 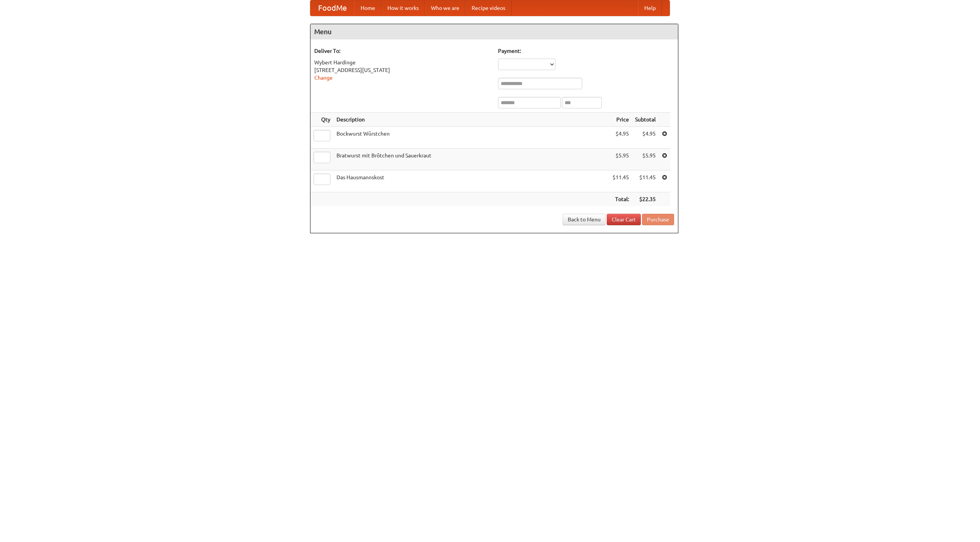 I want to click on td: Das Hausmannskost, so click(x=471, y=181).